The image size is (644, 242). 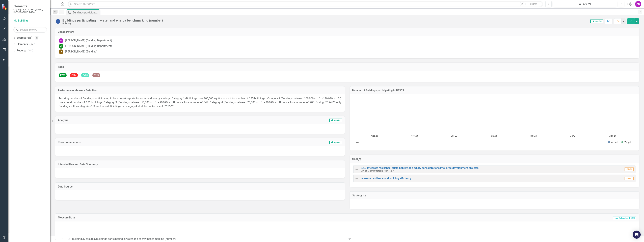 What do you see at coordinates (357, 142) in the screenshot?
I see `button: View chart menu, Chart` at bounding box center [357, 142].